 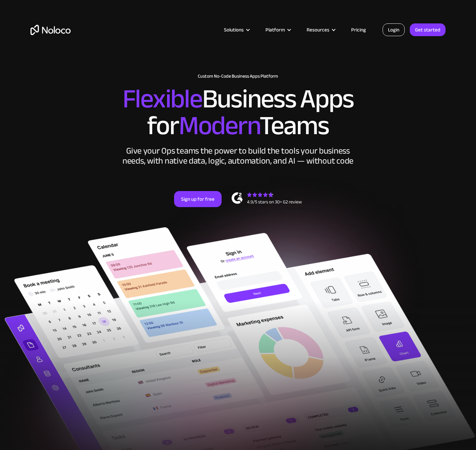 What do you see at coordinates (219, 125) in the screenshot?
I see `span: Modern` at bounding box center [219, 125].